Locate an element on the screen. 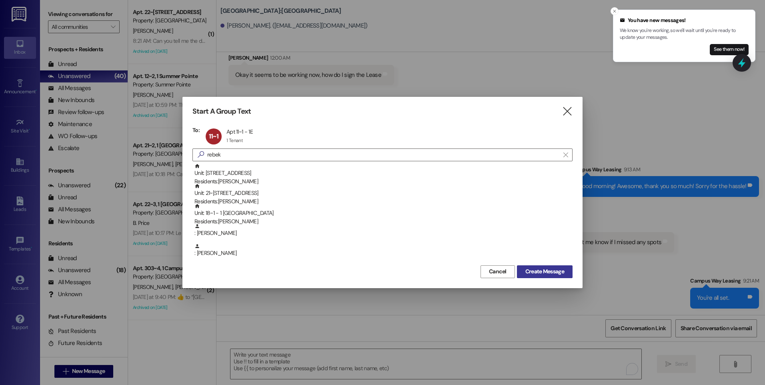  span: 11~1 is located at coordinates (214, 136).